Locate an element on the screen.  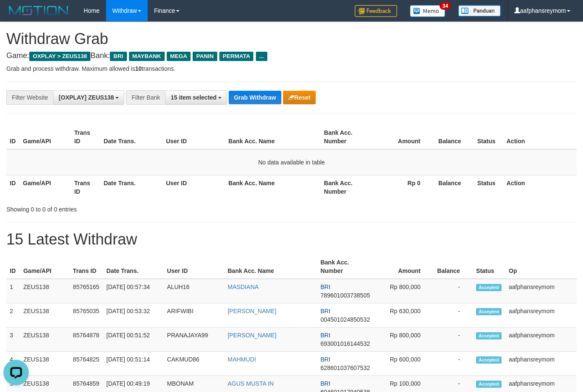
p: Grab and process withdraw. Maximum allowed is transactions. is located at coordinates (292, 68).